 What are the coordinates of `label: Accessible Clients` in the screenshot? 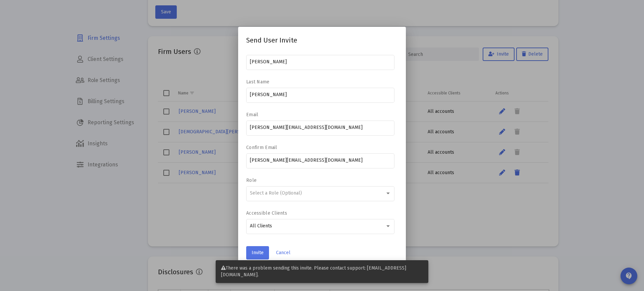 It's located at (319, 213).